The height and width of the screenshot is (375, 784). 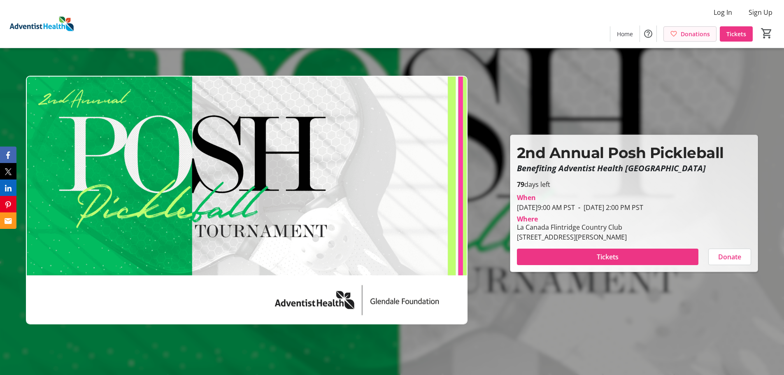 What do you see at coordinates (723, 12) in the screenshot?
I see `span: Log In` at bounding box center [723, 12].